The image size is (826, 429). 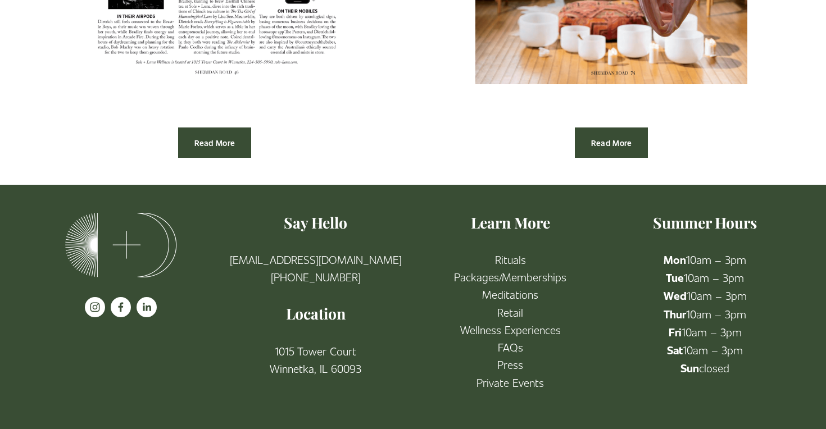 I want to click on a: LinkedIn, so click(x=147, y=307).